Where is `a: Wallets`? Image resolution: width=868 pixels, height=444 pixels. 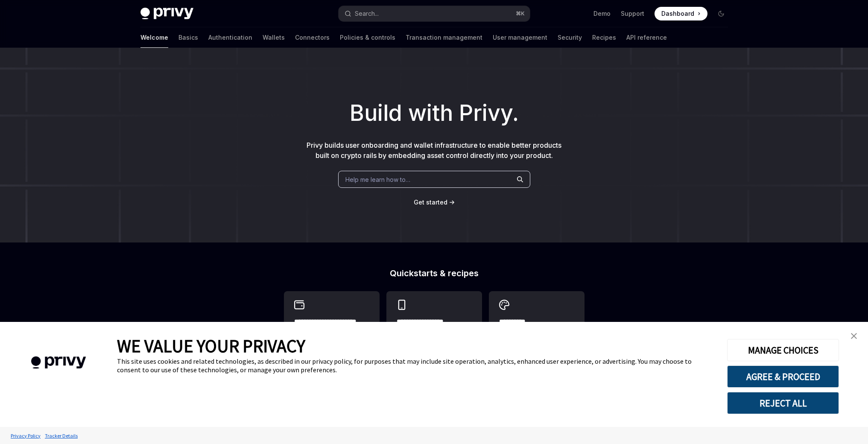 a: Wallets is located at coordinates (274, 38).